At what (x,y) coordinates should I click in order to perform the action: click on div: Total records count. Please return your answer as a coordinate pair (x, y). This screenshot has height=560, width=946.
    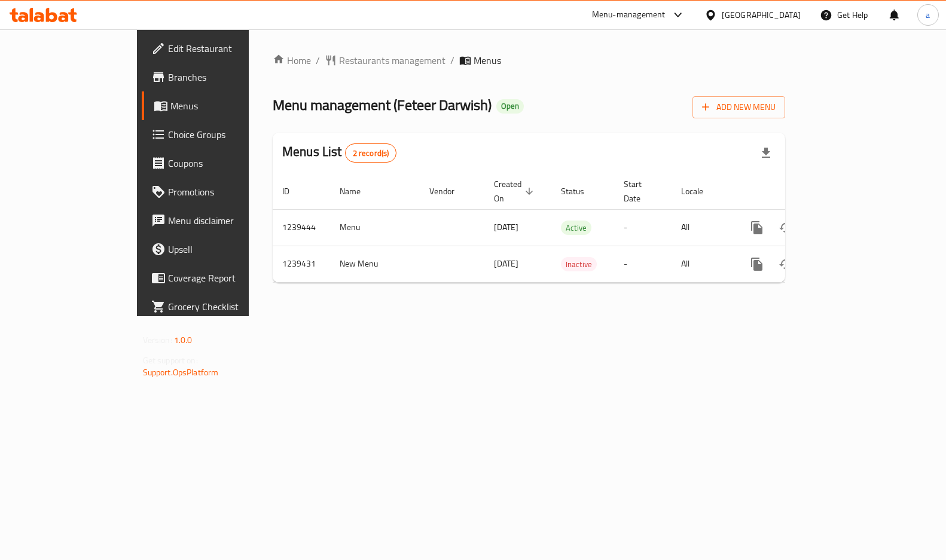
    Looking at the image, I should click on (371, 153).